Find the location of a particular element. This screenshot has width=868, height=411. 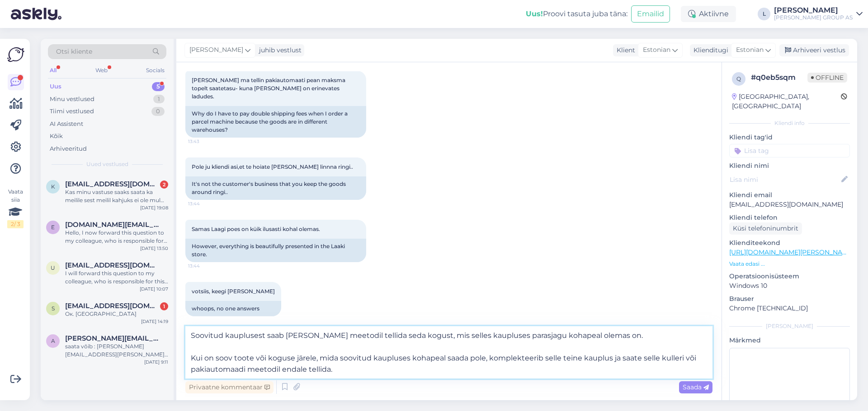

p: Klienditeekond is located at coordinates (789, 243).